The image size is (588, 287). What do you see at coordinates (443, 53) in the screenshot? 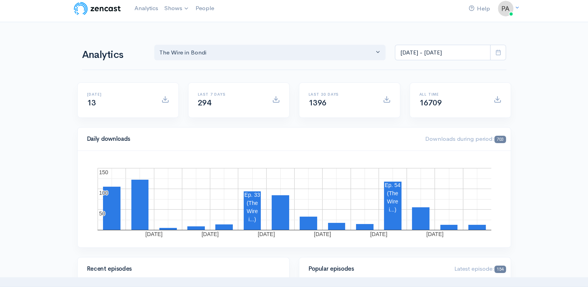
I see `input: analytics date range selector` at bounding box center [443, 53].